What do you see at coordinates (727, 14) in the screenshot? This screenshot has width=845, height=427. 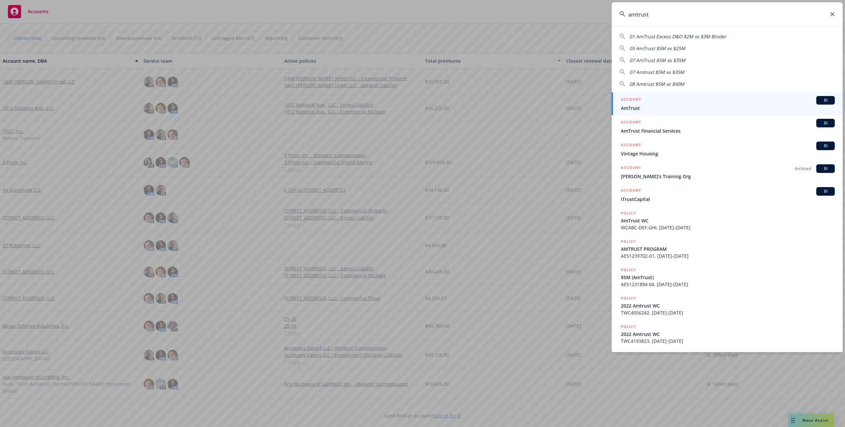 I see `input: Search...` at bounding box center [727, 14].